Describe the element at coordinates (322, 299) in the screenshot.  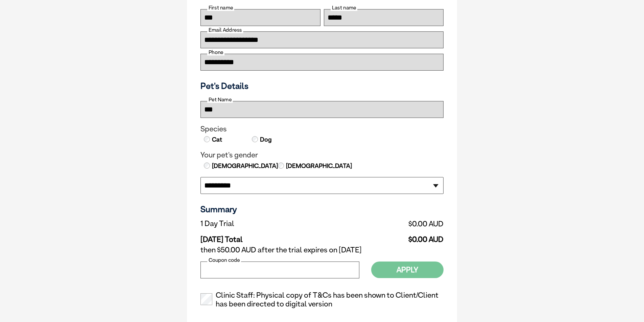
I see `label: Clinic Staff: Physical copy of T&Cs has been shown to Client/Client has been directed to digital ...` at that location.